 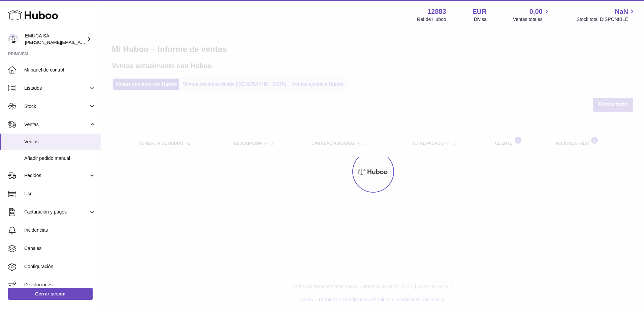 What do you see at coordinates (60, 158) in the screenshot?
I see `span: Añadir pedido manual` at bounding box center [60, 158].